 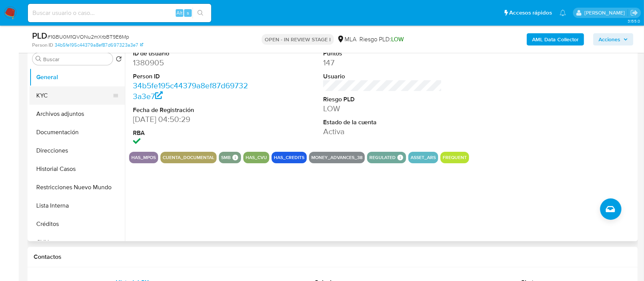 I want to click on span: 3.155.0, so click(x=634, y=21).